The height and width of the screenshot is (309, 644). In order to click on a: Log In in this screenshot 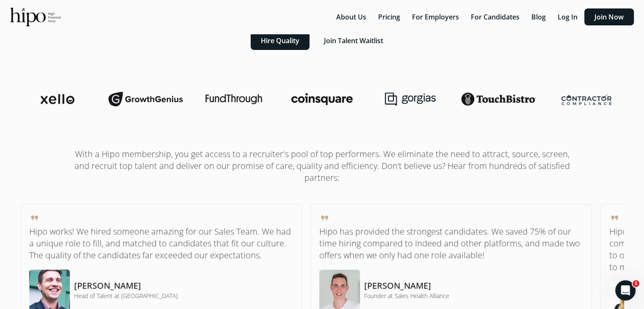, I will do `click(568, 17)`.